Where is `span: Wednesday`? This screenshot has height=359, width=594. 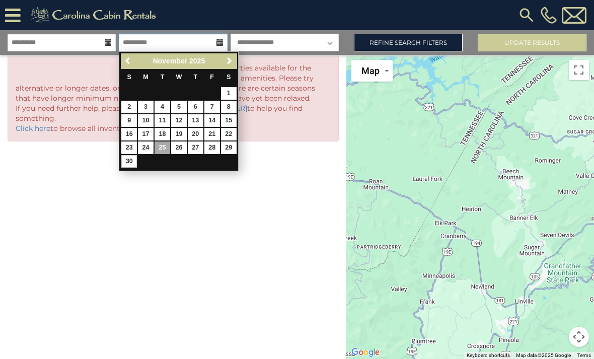 span: Wednesday is located at coordinates (179, 77).